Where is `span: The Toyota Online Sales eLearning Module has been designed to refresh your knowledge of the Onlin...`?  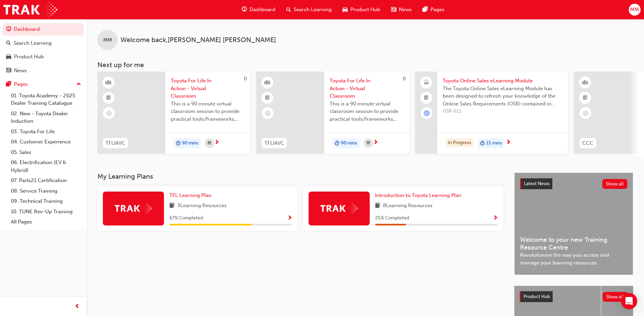
span: The Toyota Online Sales eLearning Module has been designed to refresh your knowledge of the Onlin... is located at coordinates (502, 96).